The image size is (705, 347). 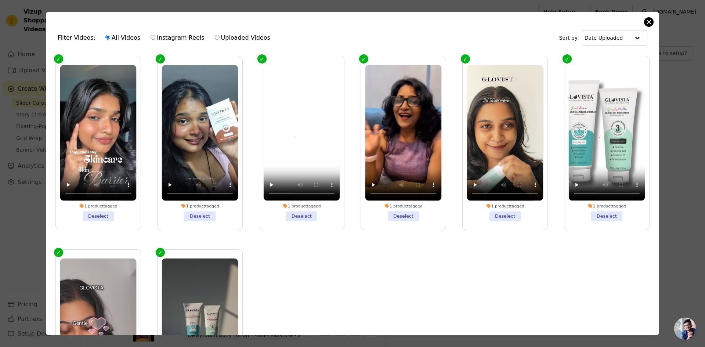 What do you see at coordinates (123, 38) in the screenshot?
I see `label: All Videos` at bounding box center [123, 38].